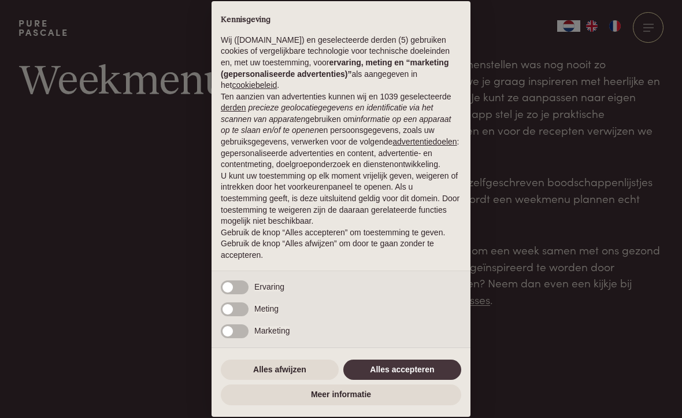 This screenshot has width=682, height=418. What do you see at coordinates (336, 125) in the screenshot?
I see `em: informatie op een apparaat op te slaan en/of te openen` at bounding box center [336, 125].